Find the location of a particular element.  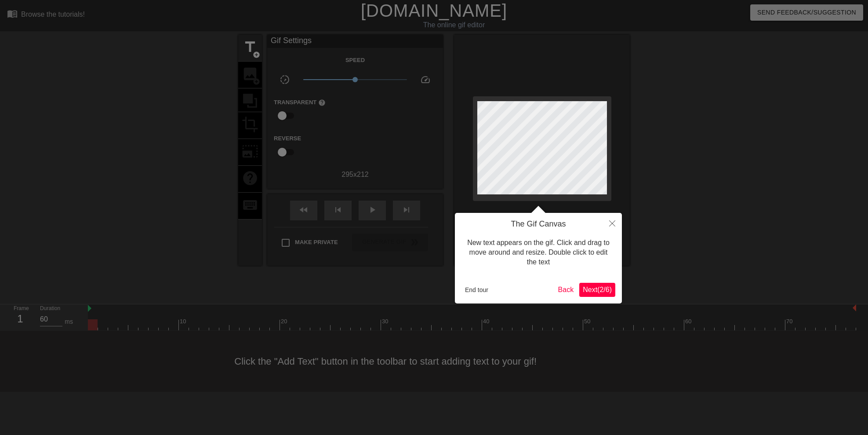

button: Next is located at coordinates (597, 290).